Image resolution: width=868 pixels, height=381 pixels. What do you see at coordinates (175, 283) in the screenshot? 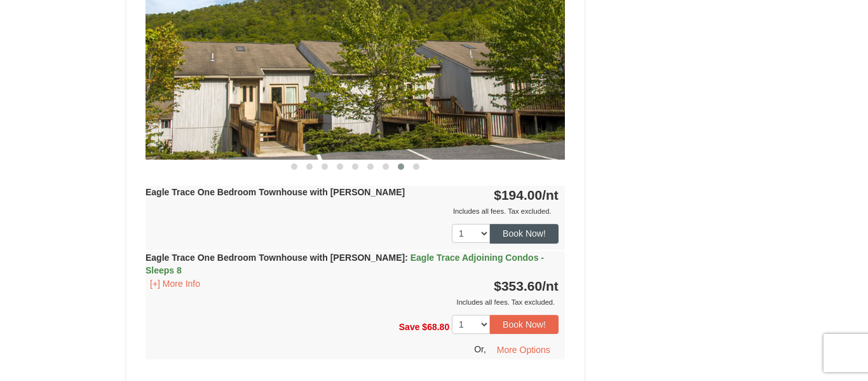
I see `button: [+] More Info` at bounding box center [175, 283].